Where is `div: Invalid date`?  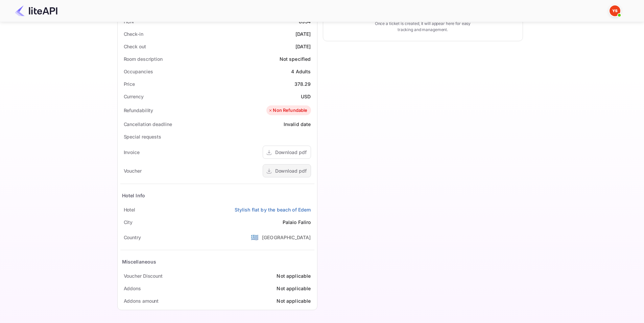
div: Invalid date is located at coordinates (297, 124).